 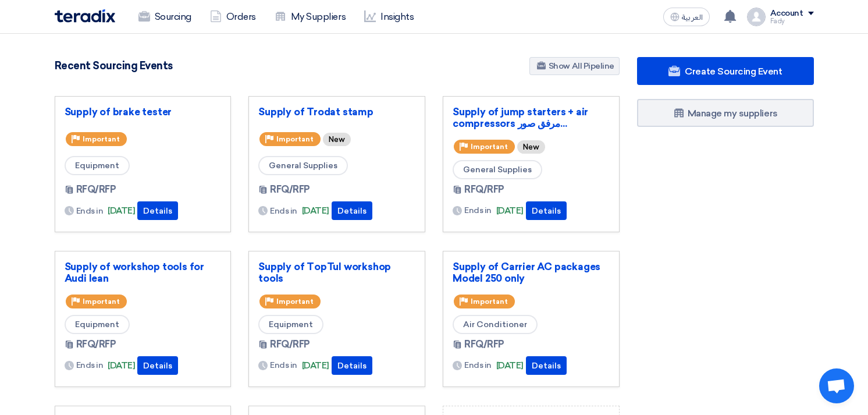 I want to click on a: Supply of Trodat stamp, so click(x=337, y=112).